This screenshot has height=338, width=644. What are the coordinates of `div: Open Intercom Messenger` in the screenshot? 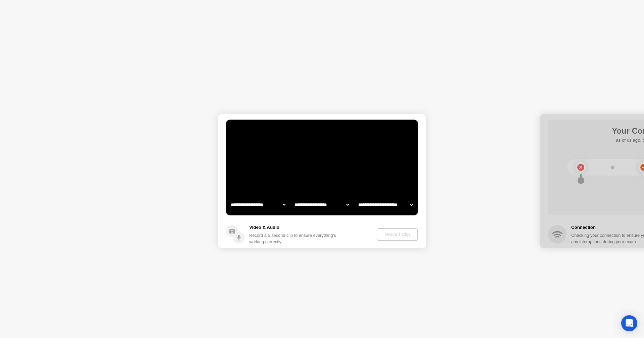 It's located at (629, 323).